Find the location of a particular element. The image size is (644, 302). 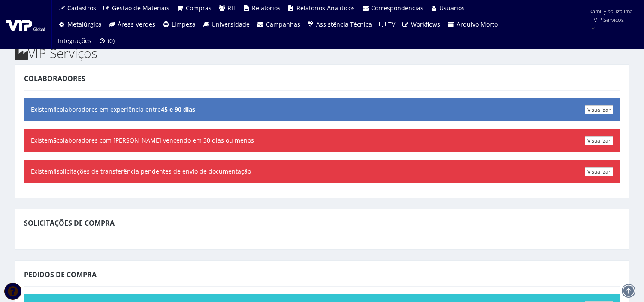

span: (0) is located at coordinates (111, 41).